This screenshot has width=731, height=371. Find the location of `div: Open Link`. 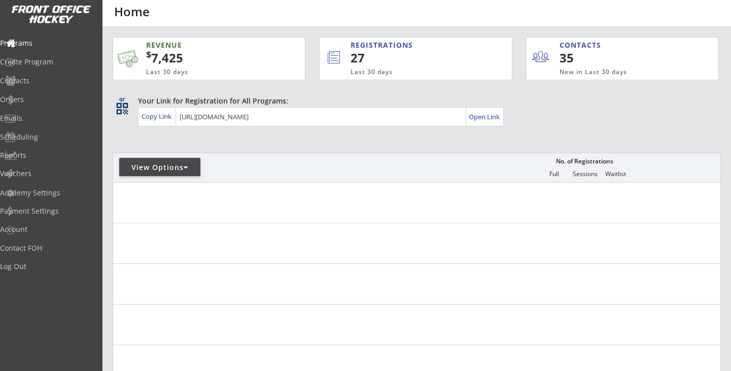

div: Open Link is located at coordinates (485, 117).